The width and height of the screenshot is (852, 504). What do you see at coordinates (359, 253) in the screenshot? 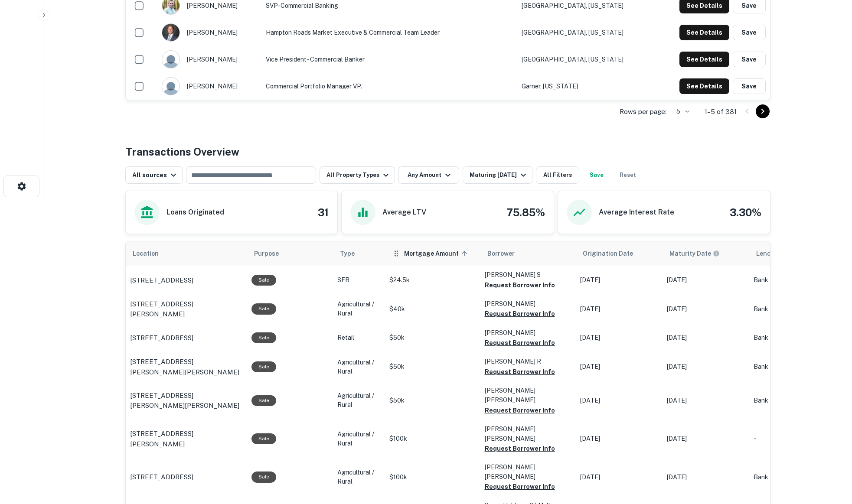
I see `th: Type` at bounding box center [359, 253].